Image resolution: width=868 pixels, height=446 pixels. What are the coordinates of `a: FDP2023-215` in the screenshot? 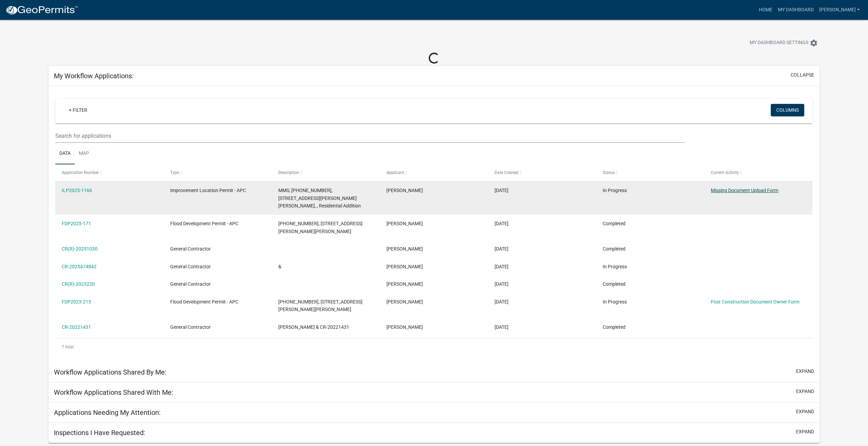 It's located at (77, 301).